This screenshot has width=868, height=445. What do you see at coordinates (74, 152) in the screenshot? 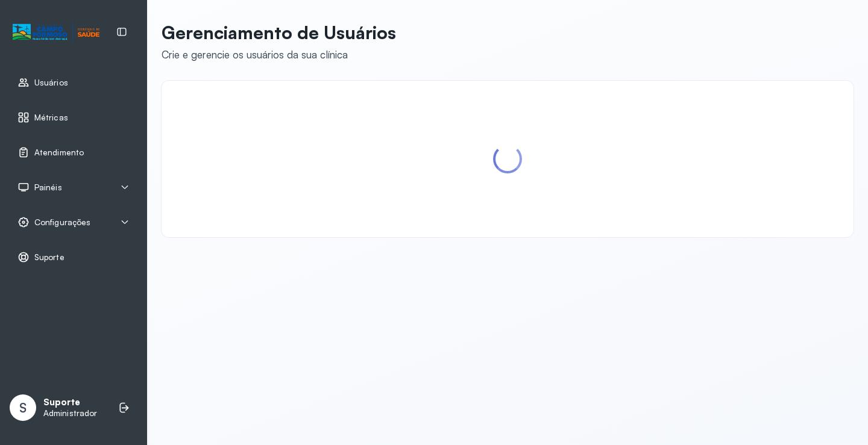
I see `a: Atendimento` at bounding box center [74, 152].